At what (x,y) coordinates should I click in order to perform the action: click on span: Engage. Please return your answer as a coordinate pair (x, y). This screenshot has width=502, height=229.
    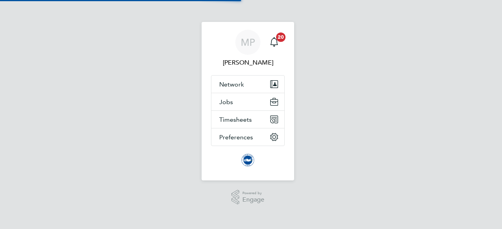
    Looking at the image, I should click on (253, 200).